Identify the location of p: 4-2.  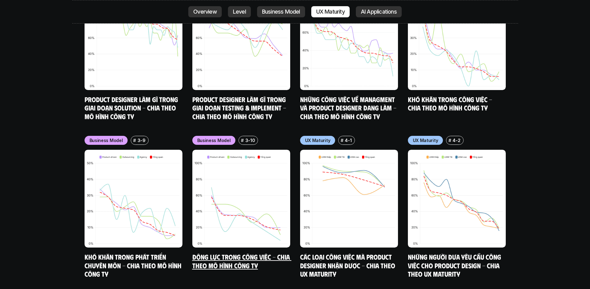
(456, 140).